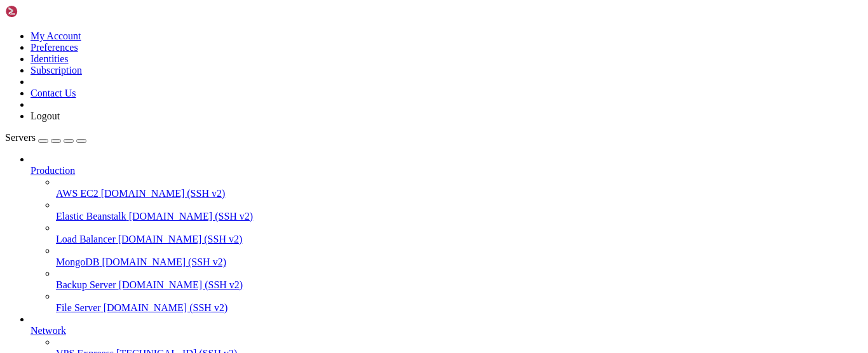  Describe the element at coordinates (446, 234) in the screenshot. I see `li: Production` at that location.